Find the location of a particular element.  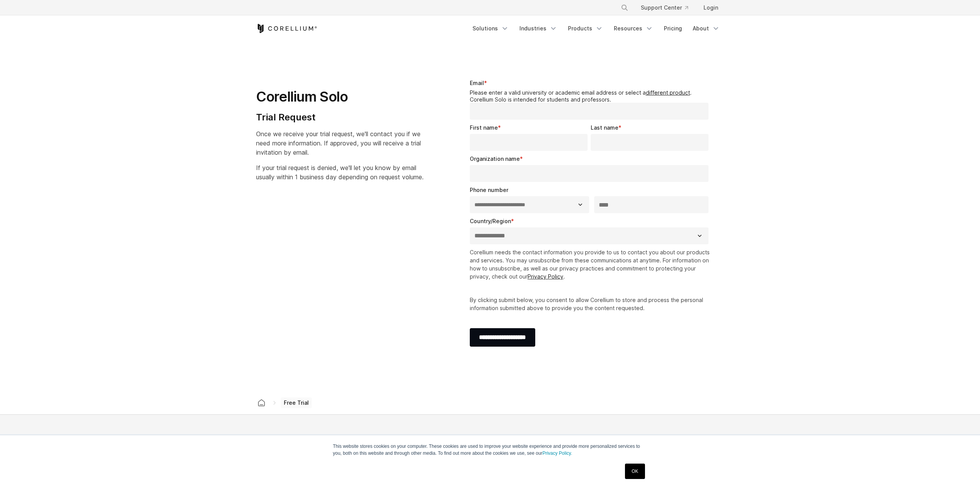

a: Corellium Home is located at coordinates (287, 29).